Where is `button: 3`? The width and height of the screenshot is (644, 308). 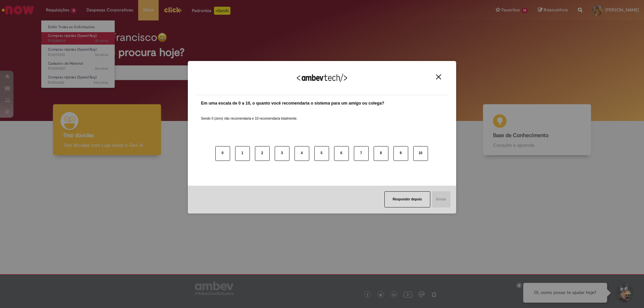
button: 3 is located at coordinates (282, 154).